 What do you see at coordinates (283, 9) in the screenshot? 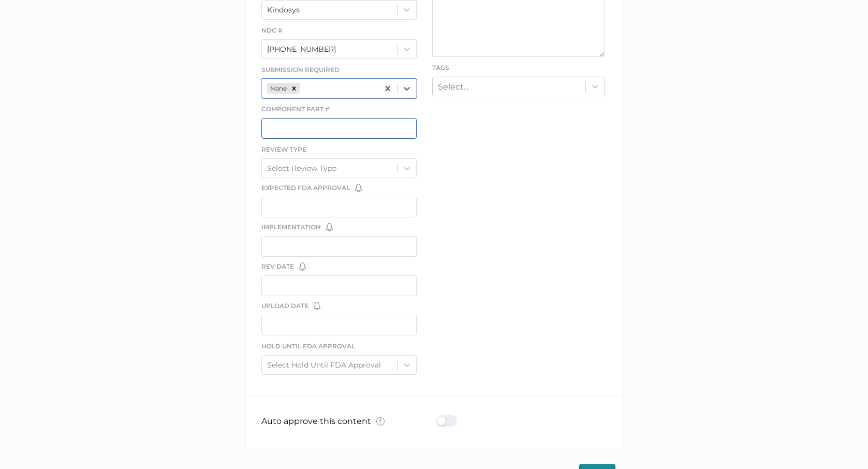
I see `div: Kindosys` at bounding box center [283, 9].